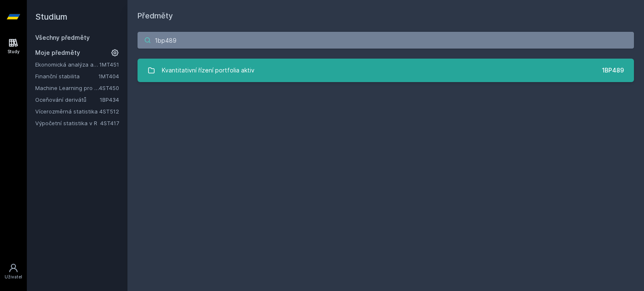 The height and width of the screenshot is (291, 644). I want to click on a: Finanční stabilita, so click(67, 76).